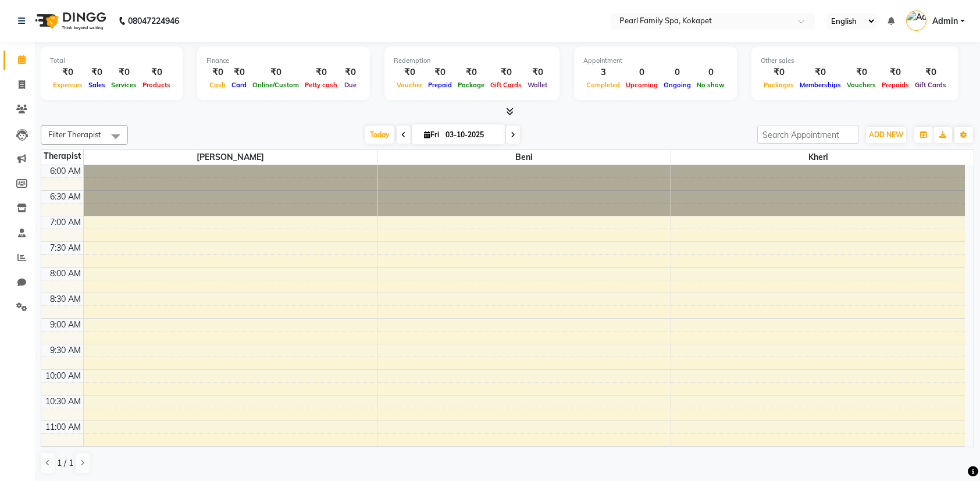 The width and height of the screenshot is (980, 481). What do you see at coordinates (432, 134) in the screenshot?
I see `span: Fri` at bounding box center [432, 134].